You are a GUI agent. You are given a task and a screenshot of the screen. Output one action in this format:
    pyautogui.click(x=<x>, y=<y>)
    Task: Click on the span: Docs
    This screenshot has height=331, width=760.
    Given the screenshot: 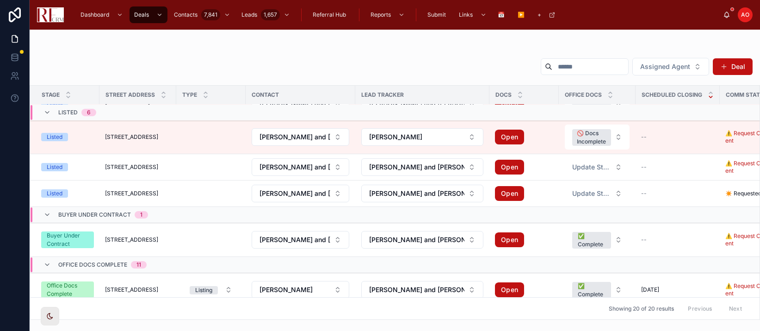 What is the action you would take?
    pyautogui.click(x=503, y=95)
    